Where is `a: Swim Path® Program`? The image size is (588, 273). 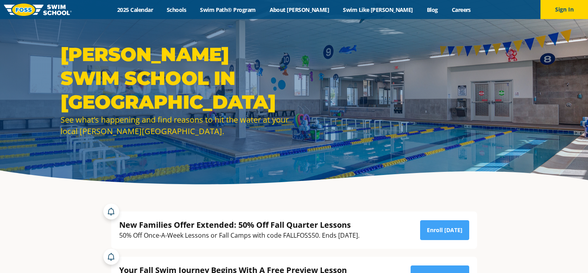
a: Swim Path® Program is located at coordinates (228, 10).